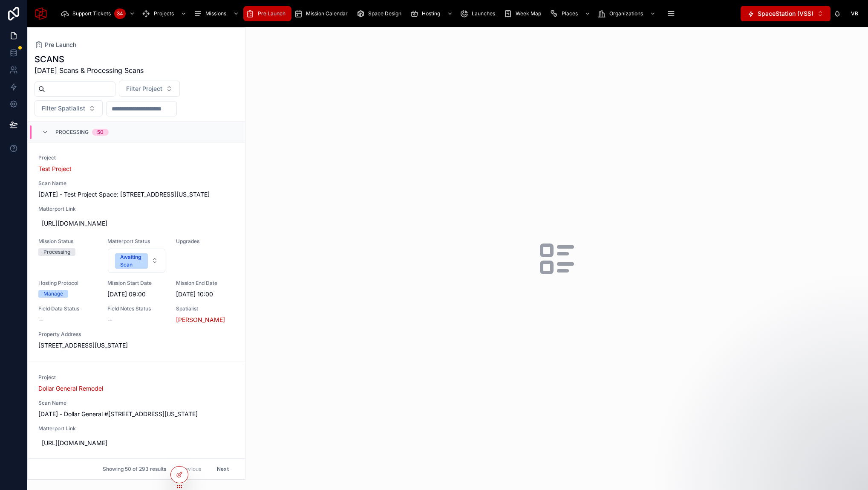 The width and height of the screenshot is (868, 490). What do you see at coordinates (72, 132) in the screenshot?
I see `span: Processing` at bounding box center [72, 132].